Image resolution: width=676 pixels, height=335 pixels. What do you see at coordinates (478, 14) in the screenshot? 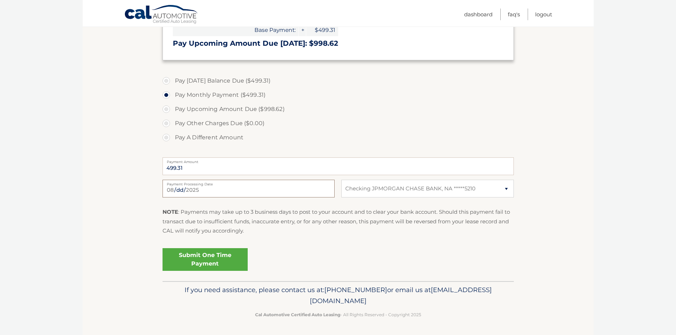
I see `a: Dashboard` at bounding box center [478, 14].